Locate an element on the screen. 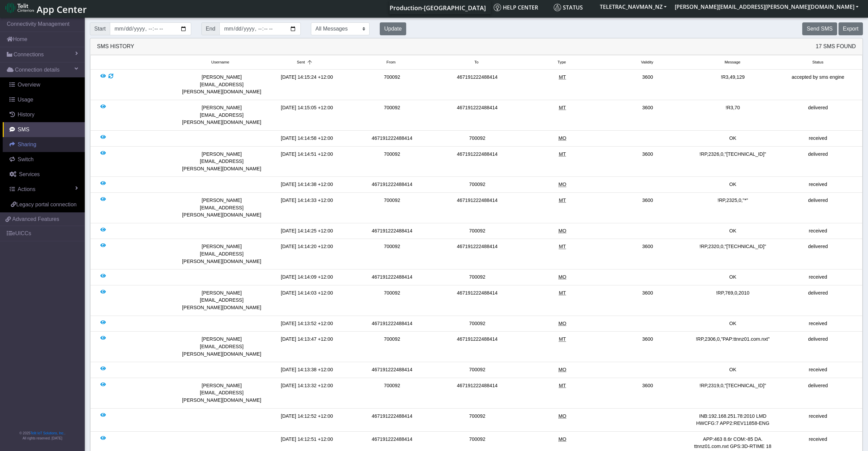 The image size is (868, 451). span: Services is located at coordinates (29, 174).